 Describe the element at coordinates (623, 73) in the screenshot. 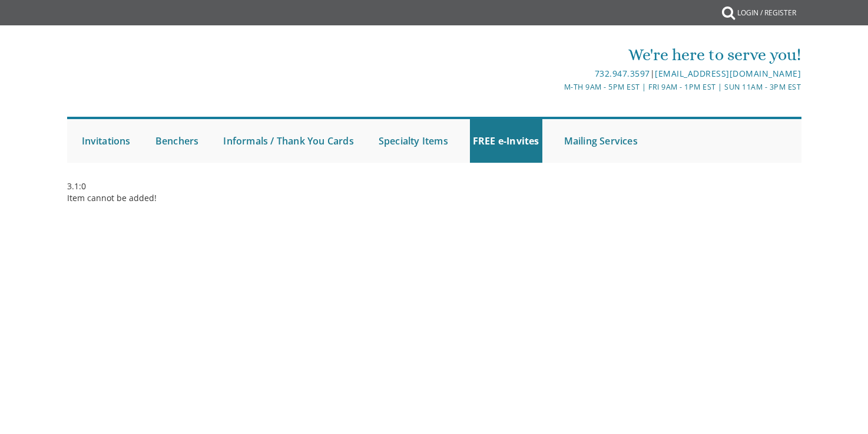

I see `a: 732.947.3597` at that location.